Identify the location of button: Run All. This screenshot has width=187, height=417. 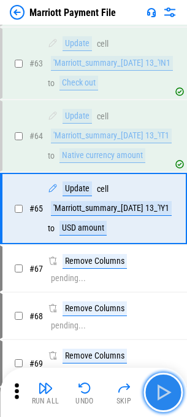
(45, 392).